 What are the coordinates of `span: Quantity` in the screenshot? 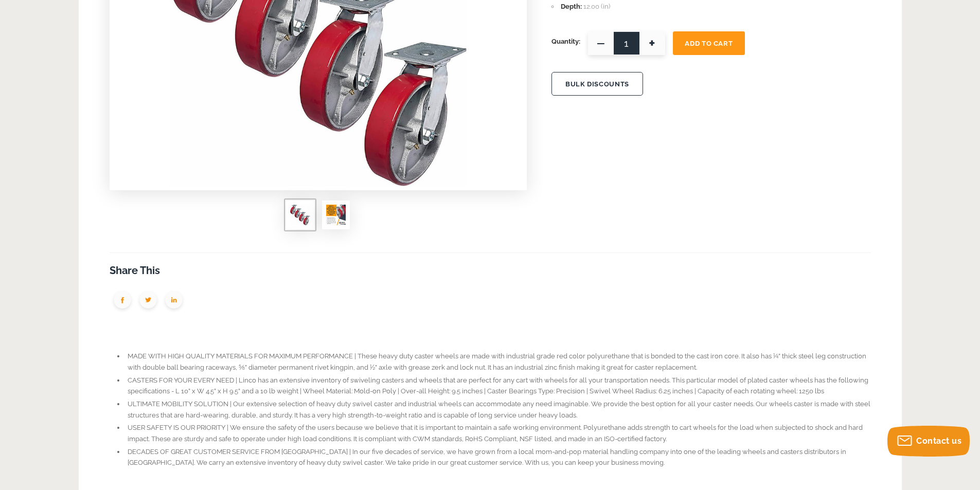 It's located at (566, 41).